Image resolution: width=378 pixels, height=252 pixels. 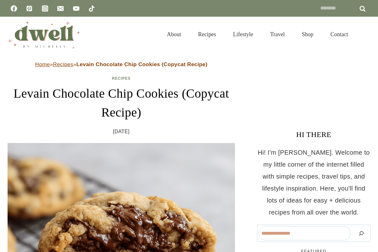 I want to click on img: DWELL by michelle, so click(x=44, y=34).